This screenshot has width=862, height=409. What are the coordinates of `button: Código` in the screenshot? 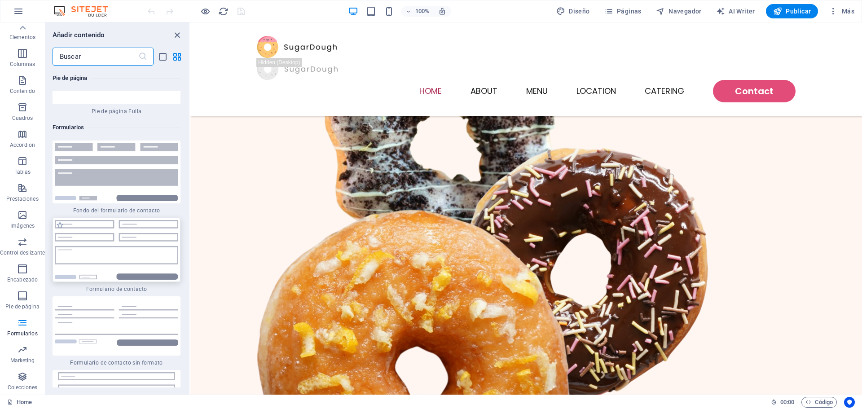 It's located at (819, 402).